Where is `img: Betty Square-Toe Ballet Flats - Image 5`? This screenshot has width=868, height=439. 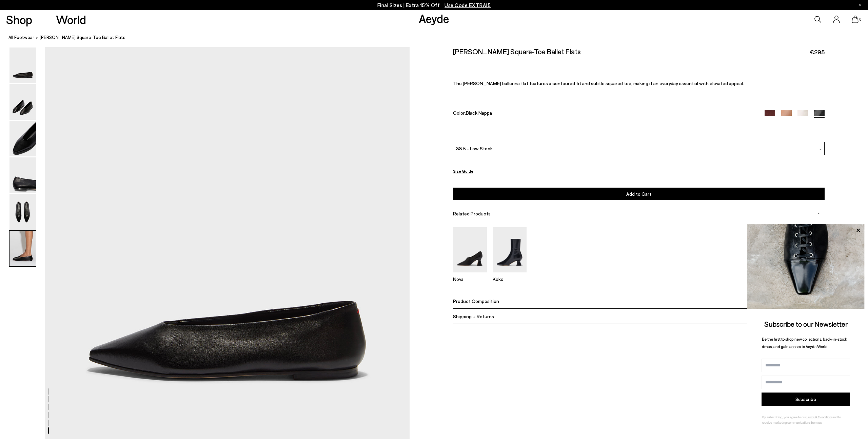 img: Betty Square-Toe Ballet Flats - Image 5 is located at coordinates (23, 212).